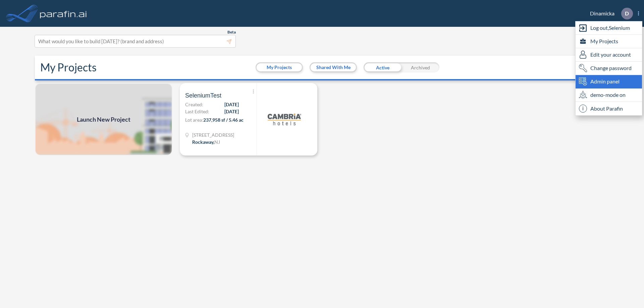 The image size is (644, 308). What do you see at coordinates (206, 142) in the screenshot?
I see `div: Rockaway, NJ` at bounding box center [206, 142].